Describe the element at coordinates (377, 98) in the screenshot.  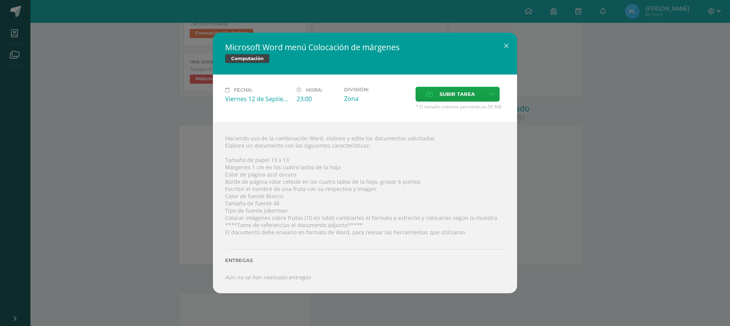
I see `div: Zona` at that location.